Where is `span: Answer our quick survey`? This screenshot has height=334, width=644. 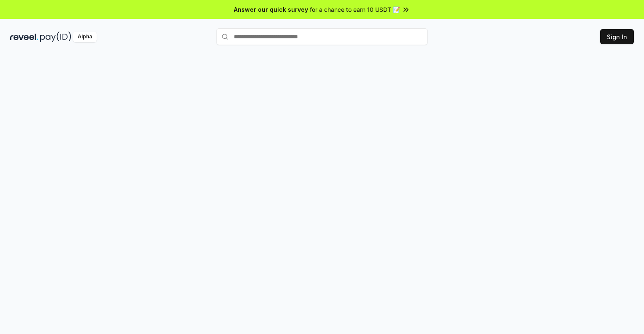 span: Answer our quick survey is located at coordinates (271, 9).